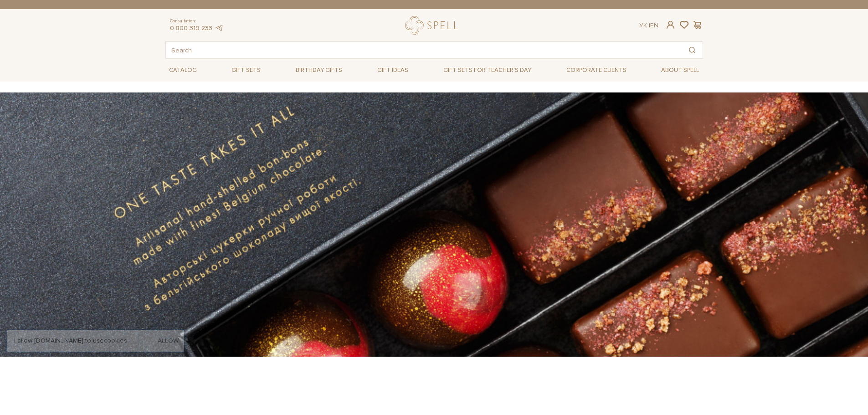  What do you see at coordinates (246, 70) in the screenshot?
I see `a: Gift sets` at bounding box center [246, 70].